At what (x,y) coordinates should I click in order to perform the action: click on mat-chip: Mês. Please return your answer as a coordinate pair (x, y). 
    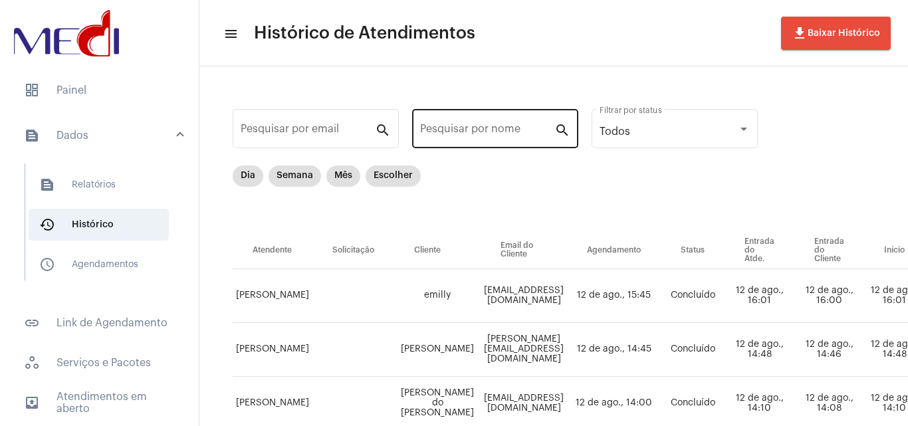
    Looking at the image, I should click on (343, 176).